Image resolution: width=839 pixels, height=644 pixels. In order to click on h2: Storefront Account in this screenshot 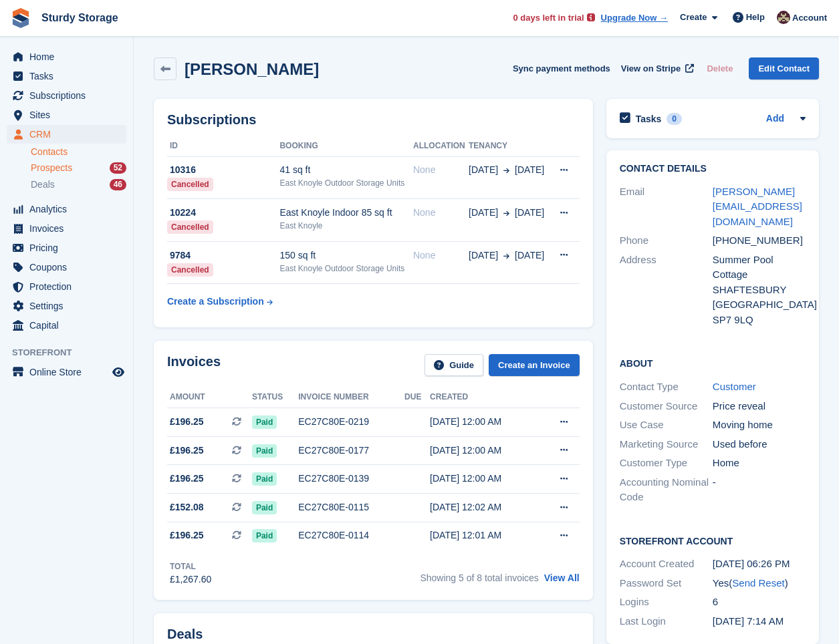, I will do `click(713, 541)`.